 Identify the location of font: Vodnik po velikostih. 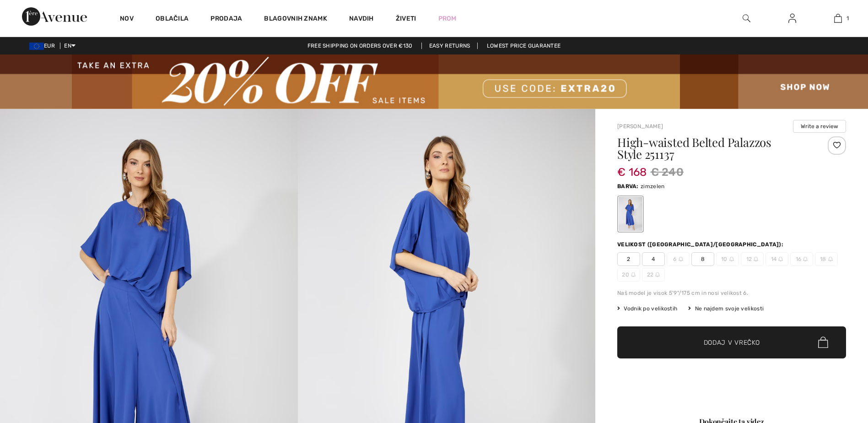
(650, 308).